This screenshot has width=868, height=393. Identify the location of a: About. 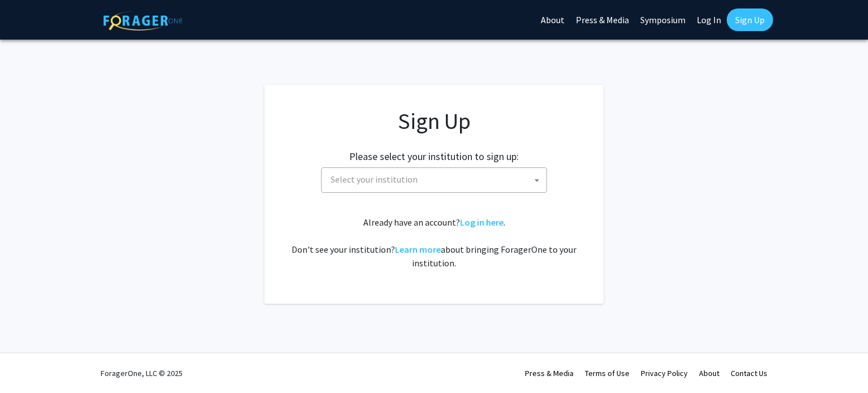
(710, 373).